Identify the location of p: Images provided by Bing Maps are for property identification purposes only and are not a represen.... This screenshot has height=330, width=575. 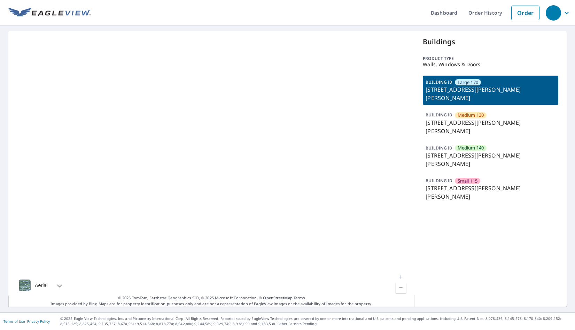
(211, 301).